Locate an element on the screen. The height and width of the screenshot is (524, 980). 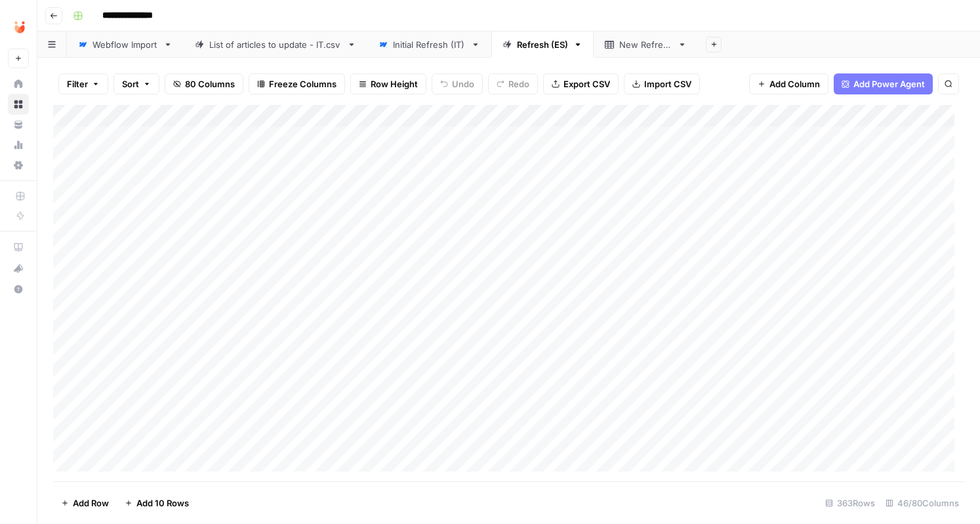
span: Import CSV is located at coordinates (668, 84).